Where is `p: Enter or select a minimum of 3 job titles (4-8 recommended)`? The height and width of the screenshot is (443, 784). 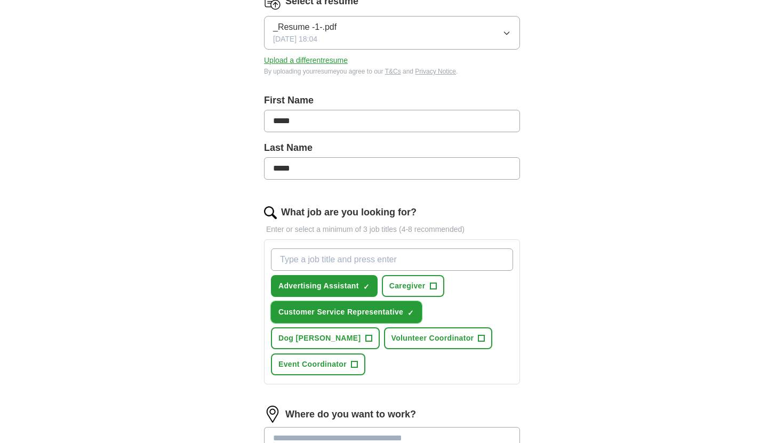 p: Enter or select a minimum of 3 job titles (4-8 recommended) is located at coordinates (392, 229).